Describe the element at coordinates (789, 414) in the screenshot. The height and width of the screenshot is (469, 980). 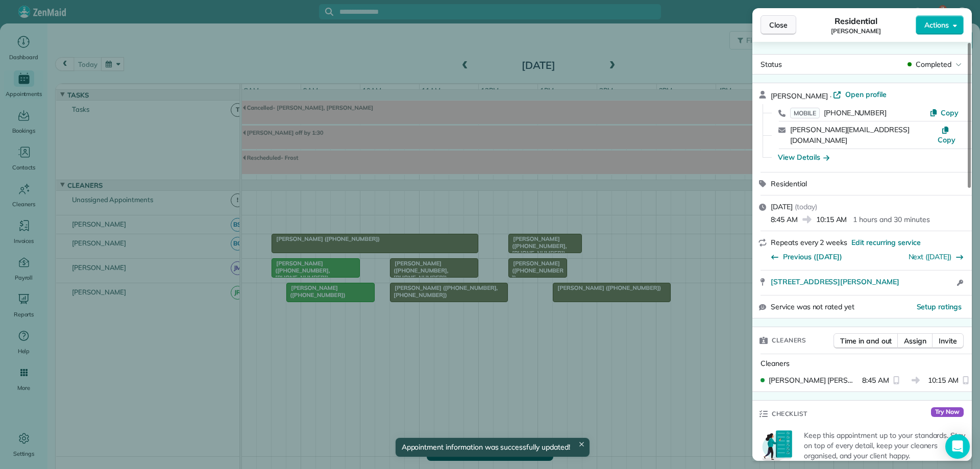
I see `span: Checklist` at that location.